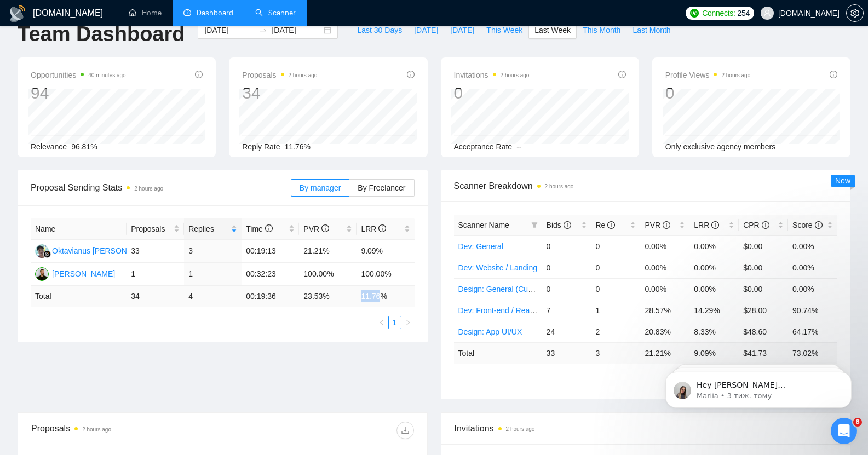  I want to click on button: left, so click(382, 322).